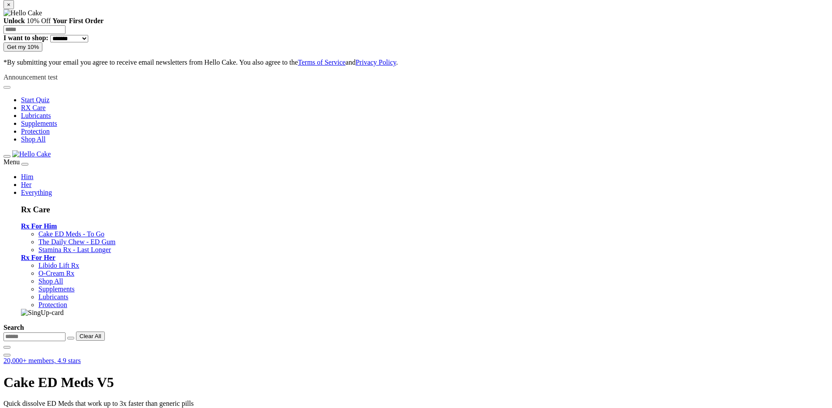 The width and height of the screenshot is (832, 408). What do you see at coordinates (90, 336) in the screenshot?
I see `button: Clear All` at bounding box center [90, 336].